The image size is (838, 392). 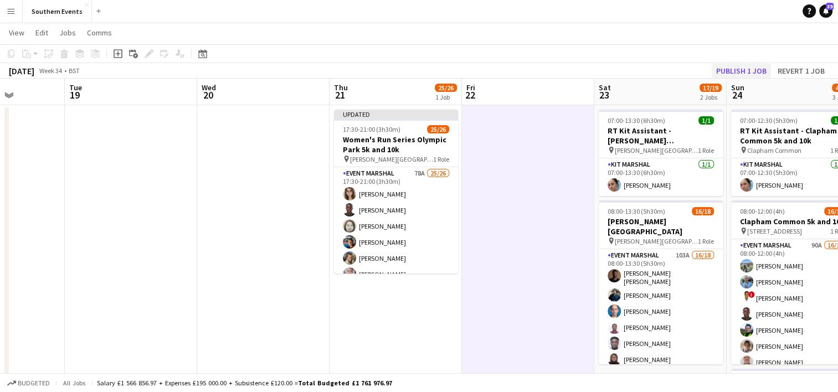 What do you see at coordinates (75, 87) in the screenshot?
I see `span: Tue` at bounding box center [75, 87].